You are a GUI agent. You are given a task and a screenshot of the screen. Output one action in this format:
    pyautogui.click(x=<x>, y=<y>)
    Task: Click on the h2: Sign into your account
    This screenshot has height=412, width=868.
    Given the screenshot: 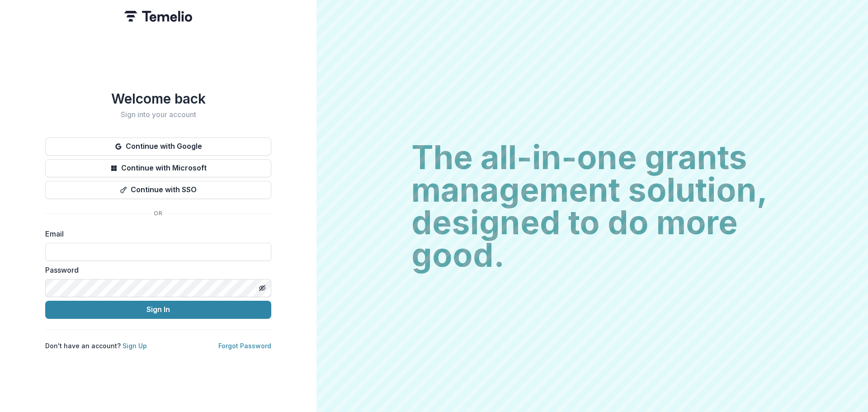 What is the action you would take?
    pyautogui.click(x=158, y=114)
    